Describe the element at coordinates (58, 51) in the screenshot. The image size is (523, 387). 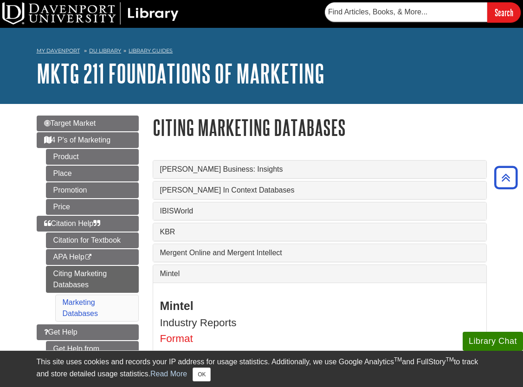
I see `a: My Davenport` at that location.